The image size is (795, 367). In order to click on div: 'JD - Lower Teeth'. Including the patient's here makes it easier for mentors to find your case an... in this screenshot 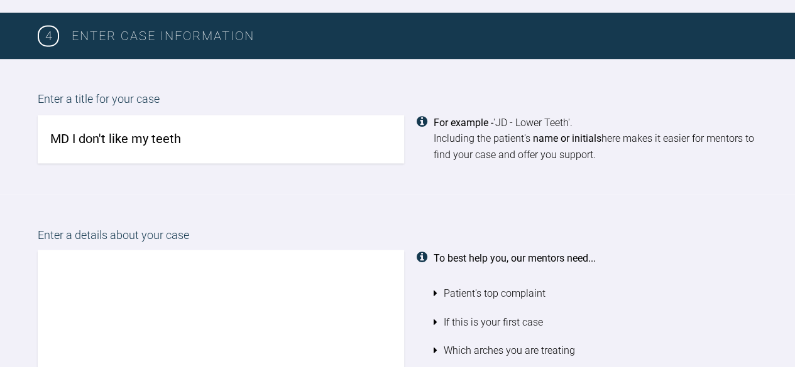, I will do `click(596, 139)`.